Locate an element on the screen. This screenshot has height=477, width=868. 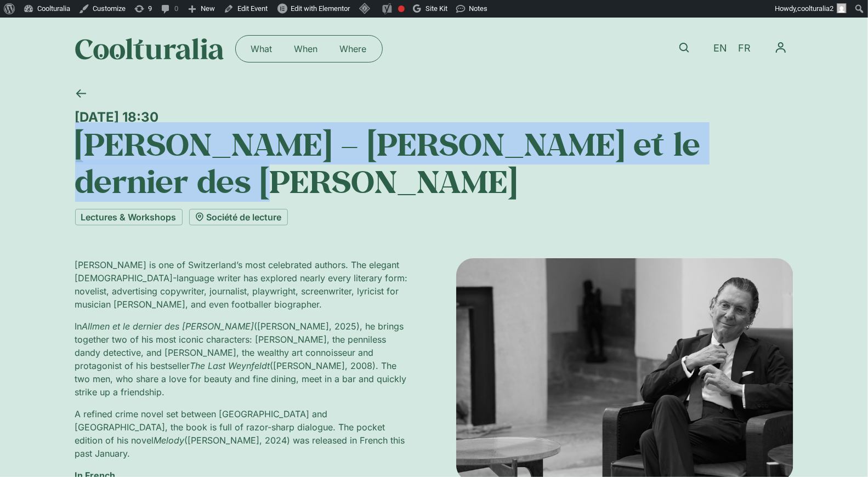
div: Focus keyphrase not set is located at coordinates (401, 8).